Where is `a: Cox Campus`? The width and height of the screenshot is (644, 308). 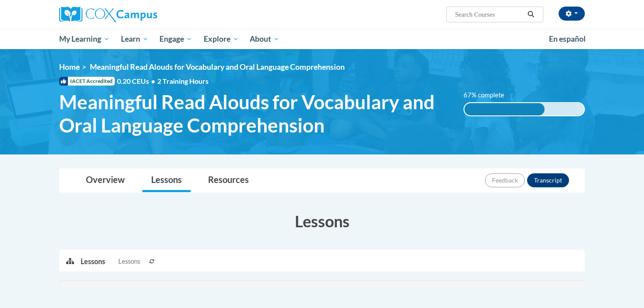 a: Cox Campus is located at coordinates (143, 15).